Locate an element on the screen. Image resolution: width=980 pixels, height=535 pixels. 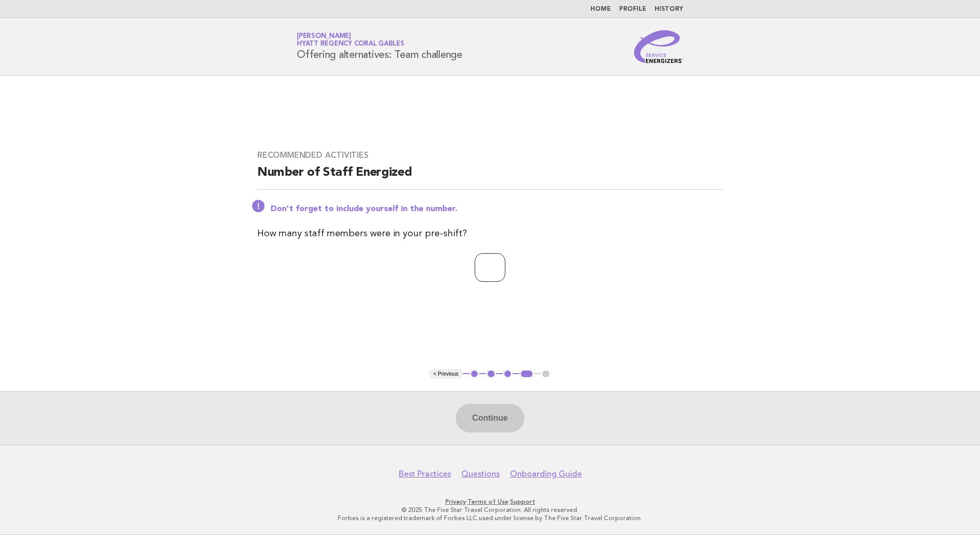
a: Best Practices is located at coordinates (425, 475).